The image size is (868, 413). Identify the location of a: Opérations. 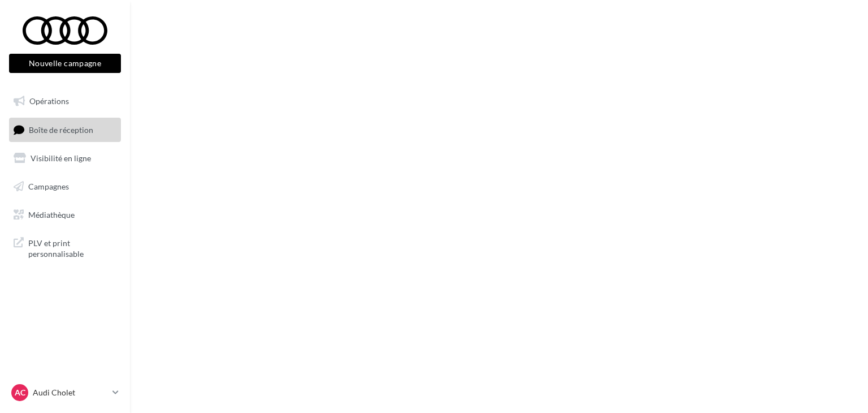
(65, 101).